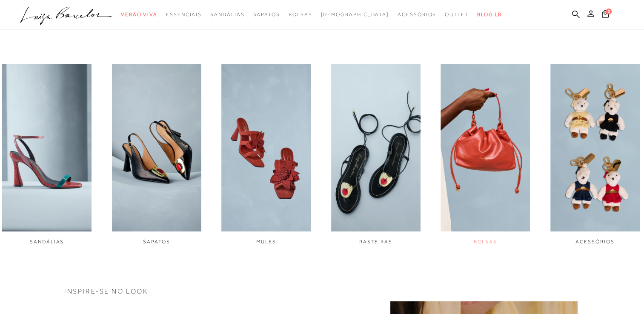 Image resolution: width=644 pixels, height=314 pixels. Describe the element at coordinates (376, 242) in the screenshot. I see `span: RASTEIRAS` at that location.